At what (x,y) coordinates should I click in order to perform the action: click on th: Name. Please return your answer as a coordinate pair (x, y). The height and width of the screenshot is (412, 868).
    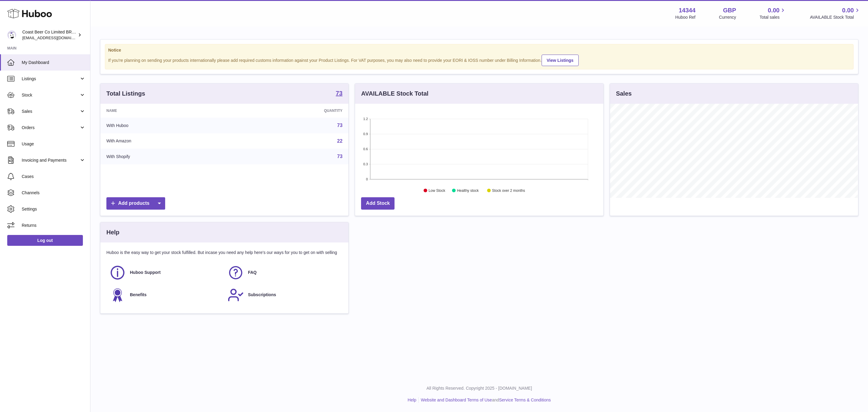
    Looking at the image, I should click on (168, 111).